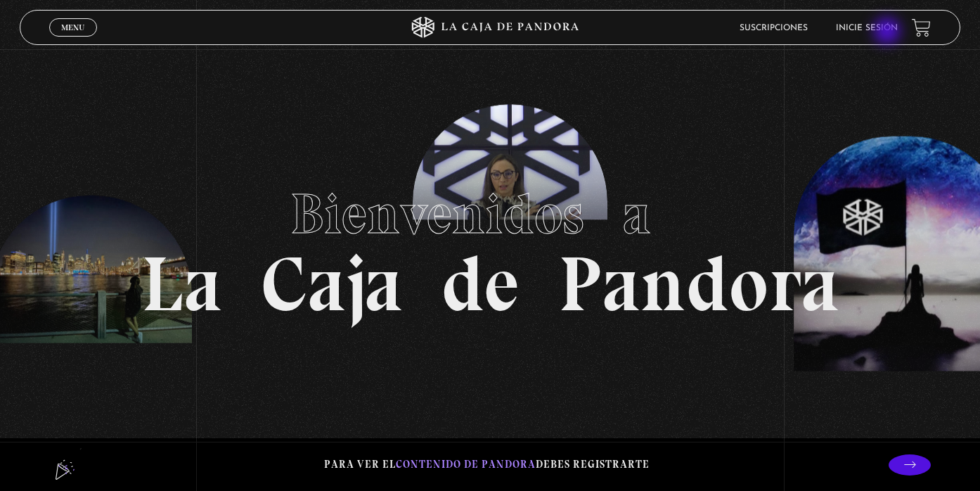 This screenshot has height=491, width=980. What do you see at coordinates (774, 28) in the screenshot?
I see `a: Suscripciones` at bounding box center [774, 28].